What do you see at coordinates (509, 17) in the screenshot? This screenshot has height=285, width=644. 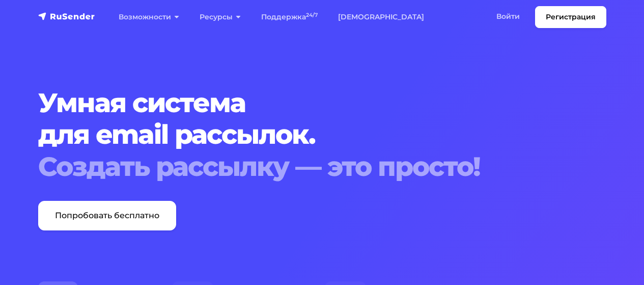 I see `a: Войти` at bounding box center [509, 17].